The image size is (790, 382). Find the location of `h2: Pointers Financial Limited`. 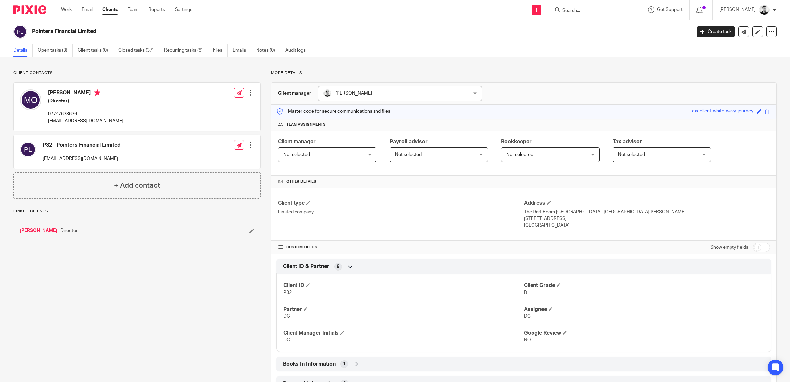

h2: Pointers Financial Limited is located at coordinates (294, 31).